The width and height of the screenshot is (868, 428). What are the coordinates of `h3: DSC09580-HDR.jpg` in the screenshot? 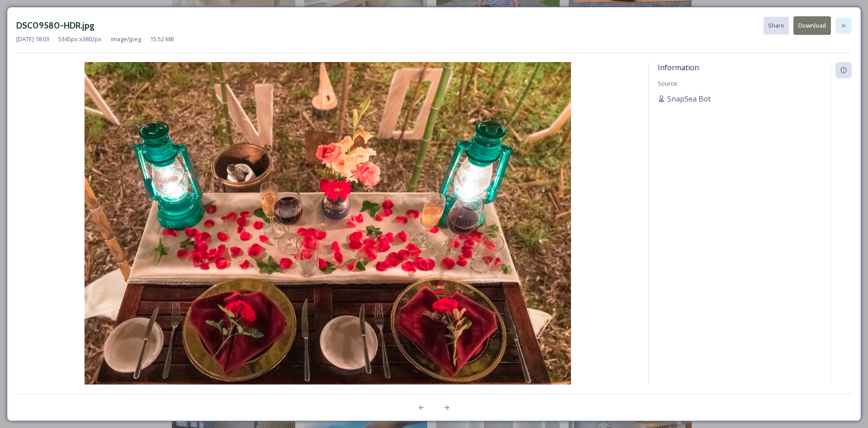 It's located at (55, 25).